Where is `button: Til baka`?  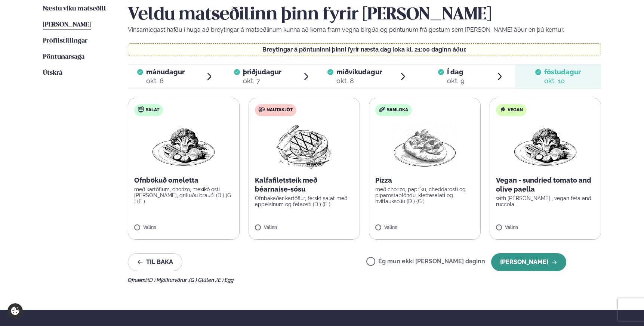
button: Til baka is located at coordinates (155, 262).